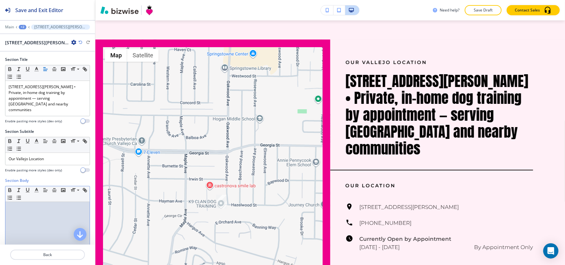 Image resolution: width=565 pixels, height=265 pixels. What do you see at coordinates (10, 27) in the screenshot?
I see `button: Main` at bounding box center [10, 27].